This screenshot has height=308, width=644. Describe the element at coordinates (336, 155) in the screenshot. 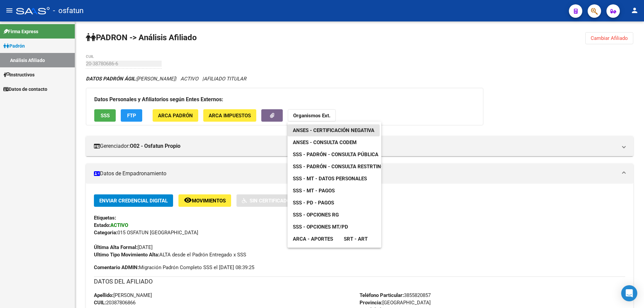

I see `a: SSS - Padrón - Consulta Pública` at that location.